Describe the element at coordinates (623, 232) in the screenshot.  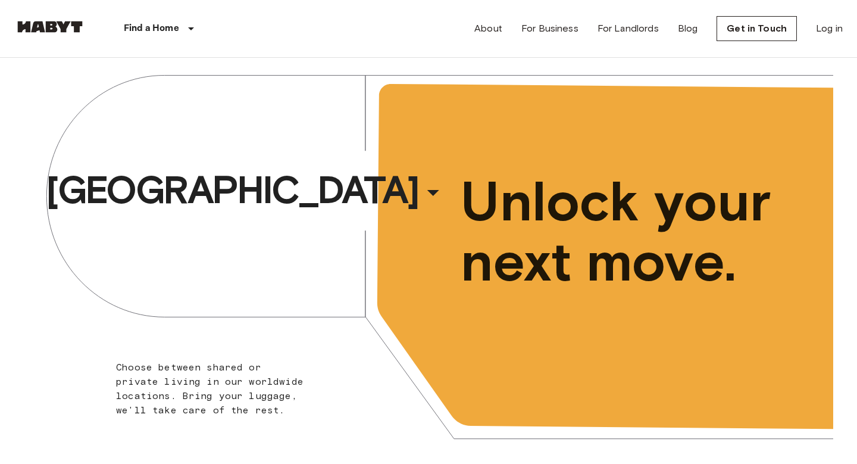
I see `span: Unlock your next move.` at that location.